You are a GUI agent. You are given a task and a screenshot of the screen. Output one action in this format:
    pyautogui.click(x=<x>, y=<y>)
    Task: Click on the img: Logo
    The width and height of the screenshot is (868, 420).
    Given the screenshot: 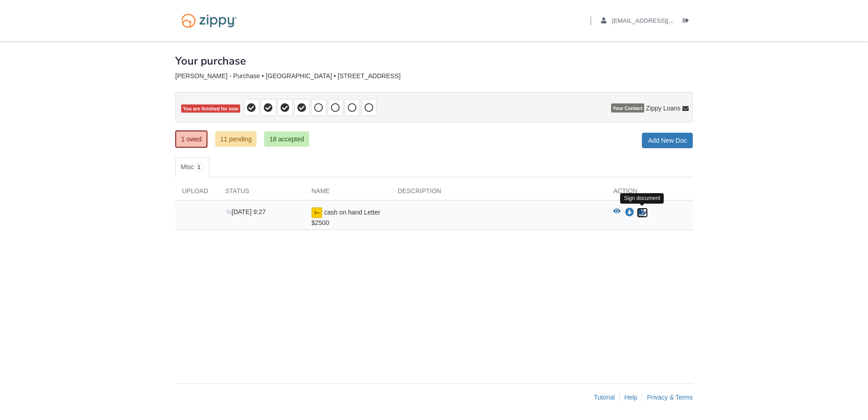 What is the action you would take?
    pyautogui.click(x=209, y=21)
    